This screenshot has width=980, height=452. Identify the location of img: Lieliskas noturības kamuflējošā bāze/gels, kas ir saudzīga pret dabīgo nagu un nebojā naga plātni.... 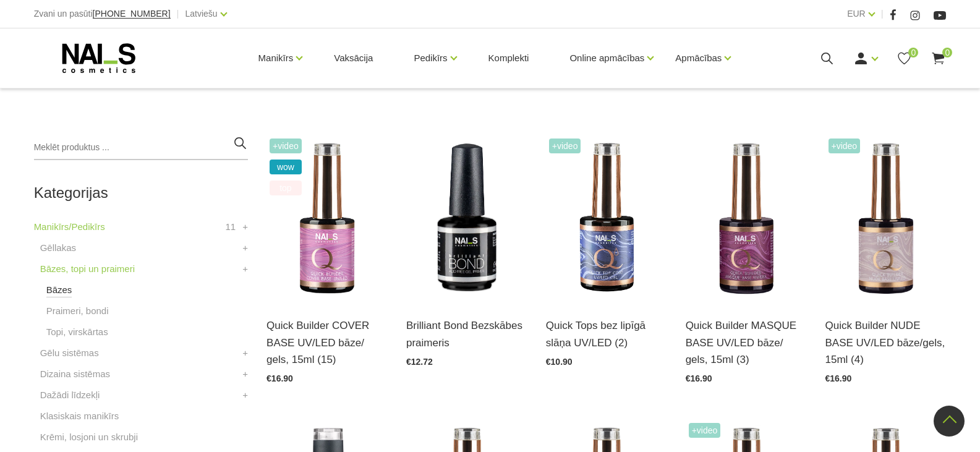
(887, 219).